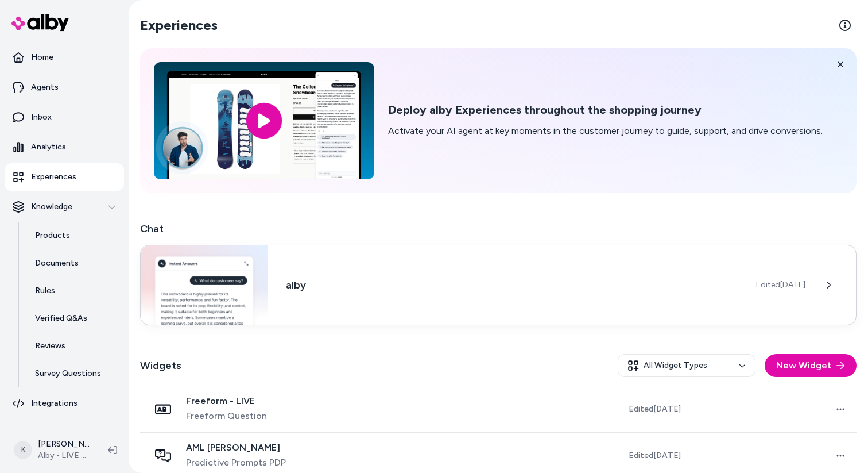  I want to click on p: Rules, so click(44, 291).